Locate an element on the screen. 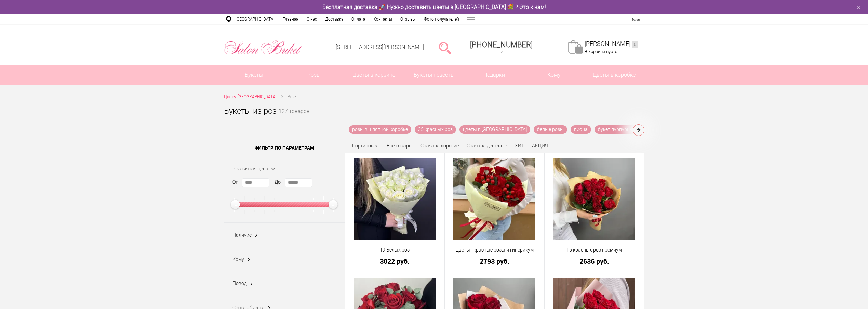 The height and width of the screenshot is (309, 868). a: 2793 руб. is located at coordinates (494, 261).